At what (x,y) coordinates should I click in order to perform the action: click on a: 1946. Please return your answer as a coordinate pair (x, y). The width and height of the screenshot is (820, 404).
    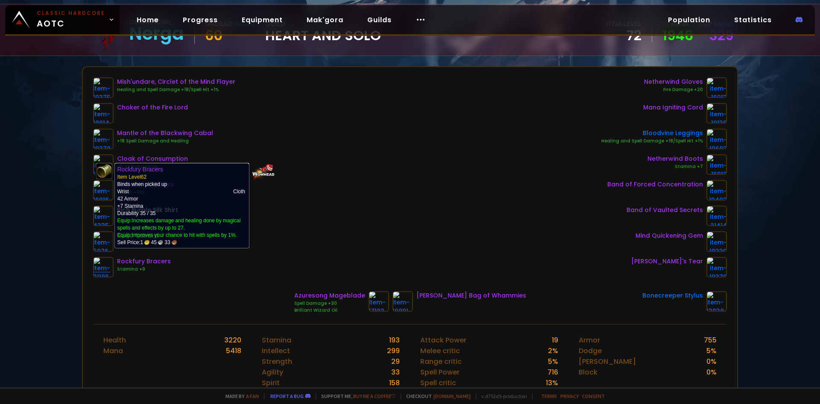
    Looking at the image, I should click on (678, 35).